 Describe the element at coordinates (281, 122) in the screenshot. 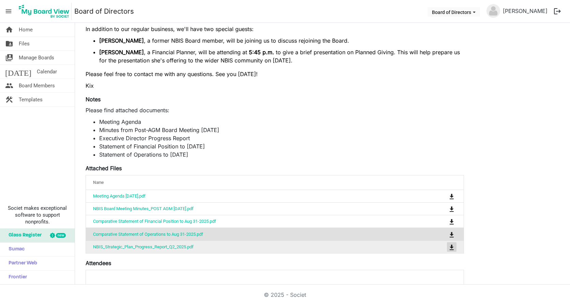

I see `li: Meeting Agenda` at that location.